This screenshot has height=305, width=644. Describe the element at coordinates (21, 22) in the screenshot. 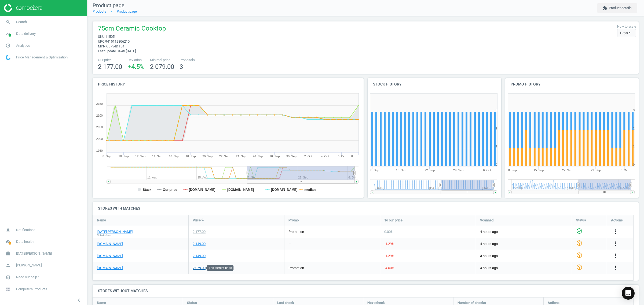

I see `span: Search` at that location.